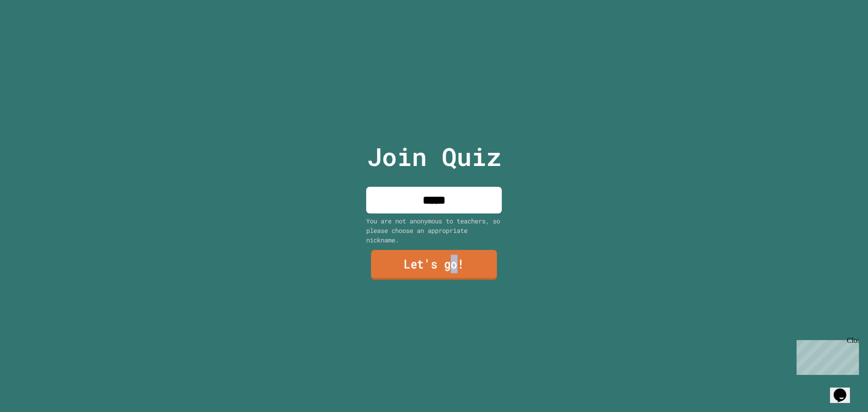  What do you see at coordinates (434, 156) in the screenshot?
I see `p: Join Quiz` at bounding box center [434, 156].